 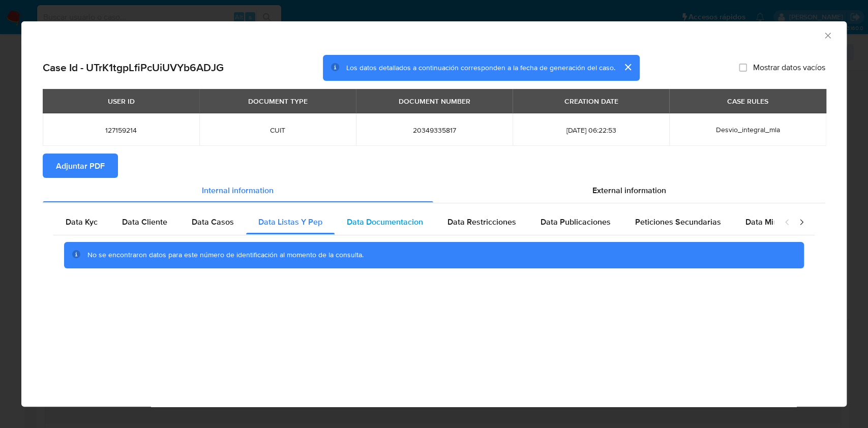 I want to click on span: Peticiones Secundarias, so click(x=678, y=221).